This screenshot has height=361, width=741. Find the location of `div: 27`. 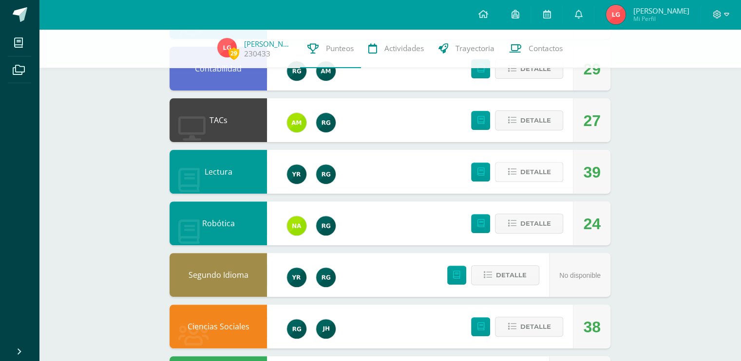

div: 27 is located at coordinates (592, 121).